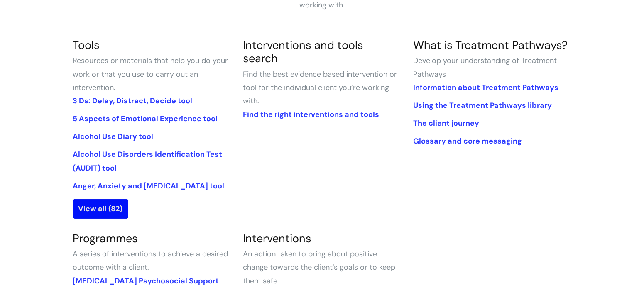 The image size is (644, 285). I want to click on span: Find the best evidence based intervention or tool for the individual client you’re working with., so click(320, 88).